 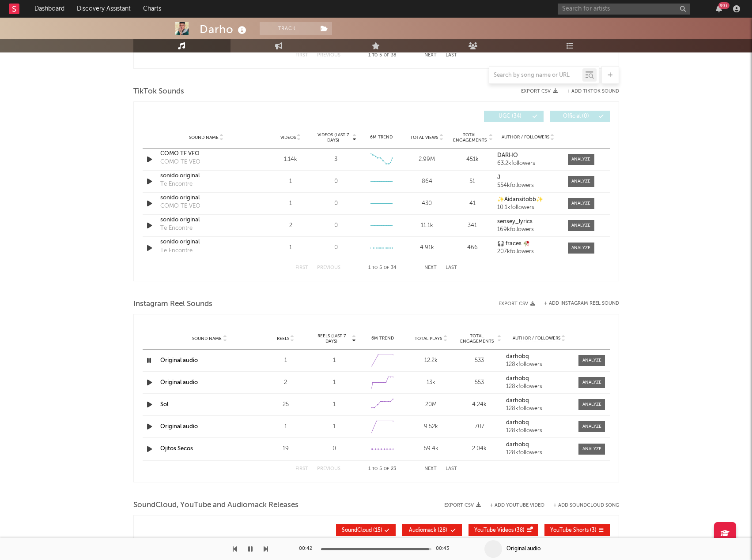 What do you see at coordinates (539, 91) in the screenshot?
I see `button: Export CSV` at bounding box center [539, 91].